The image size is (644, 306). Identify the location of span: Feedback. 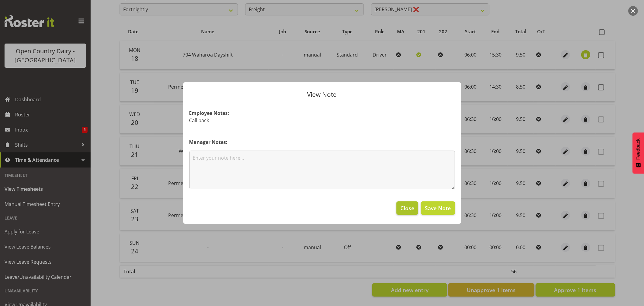
(639, 149).